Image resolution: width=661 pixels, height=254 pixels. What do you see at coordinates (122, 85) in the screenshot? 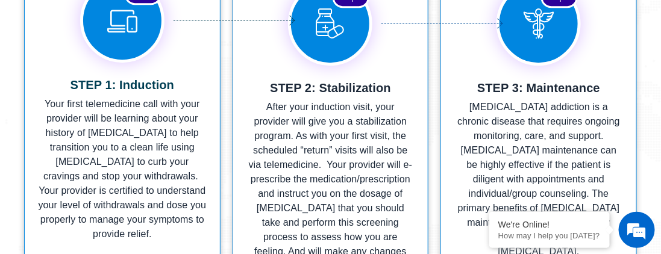
I see `h3: STEP 1: Induction` at bounding box center [122, 85].